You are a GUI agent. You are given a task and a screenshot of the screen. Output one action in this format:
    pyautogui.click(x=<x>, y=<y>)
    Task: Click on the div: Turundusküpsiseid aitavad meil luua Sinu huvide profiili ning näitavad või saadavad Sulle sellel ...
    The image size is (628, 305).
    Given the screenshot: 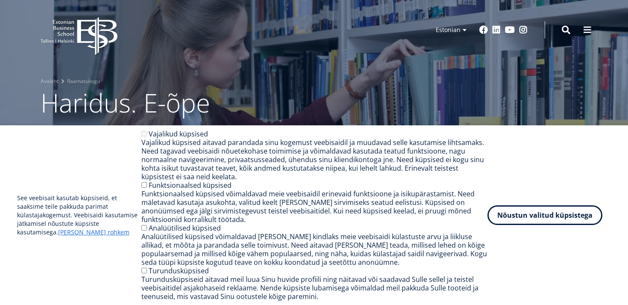 What is the action you would take?
    pyautogui.click(x=315, y=288)
    